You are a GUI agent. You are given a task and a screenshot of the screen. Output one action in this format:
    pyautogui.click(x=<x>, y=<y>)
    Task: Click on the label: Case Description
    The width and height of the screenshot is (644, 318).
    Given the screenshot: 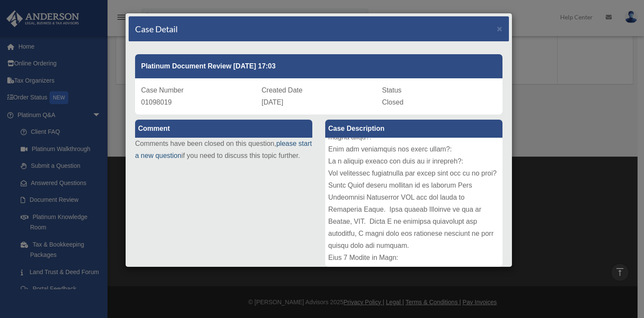 What is the action you would take?
    pyautogui.click(x=413, y=129)
    